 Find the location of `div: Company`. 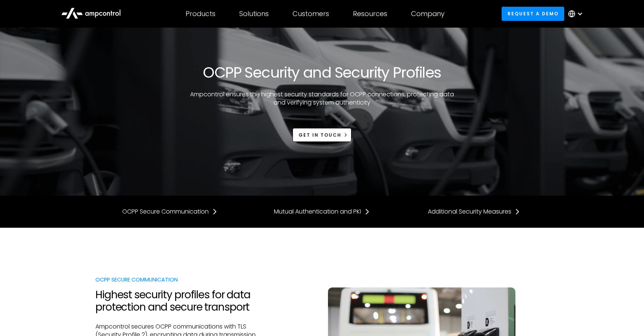

div: Company is located at coordinates (428, 14).